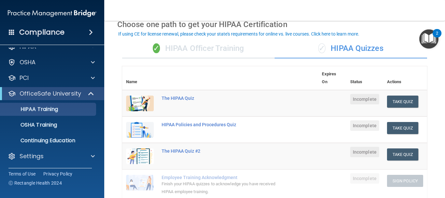 This screenshot has width=445, height=198. Describe the element at coordinates (28, 62) in the screenshot. I see `p: OSHA` at that location.